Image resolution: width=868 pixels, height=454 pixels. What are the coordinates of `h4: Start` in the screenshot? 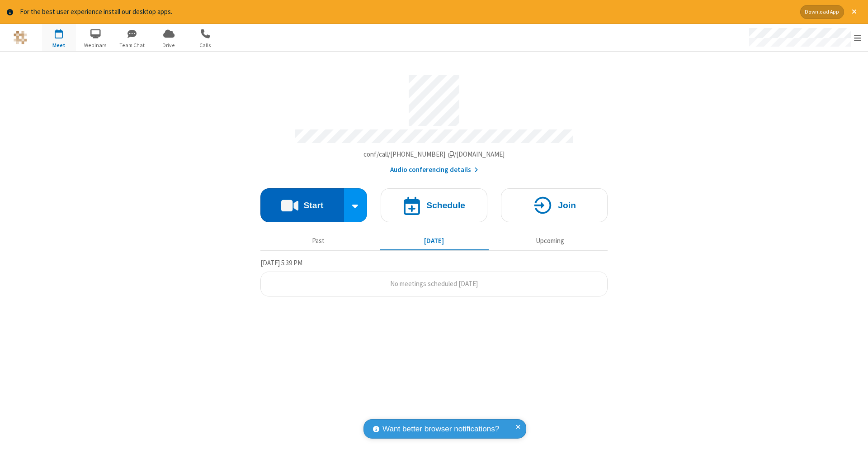 It's located at (313, 205).